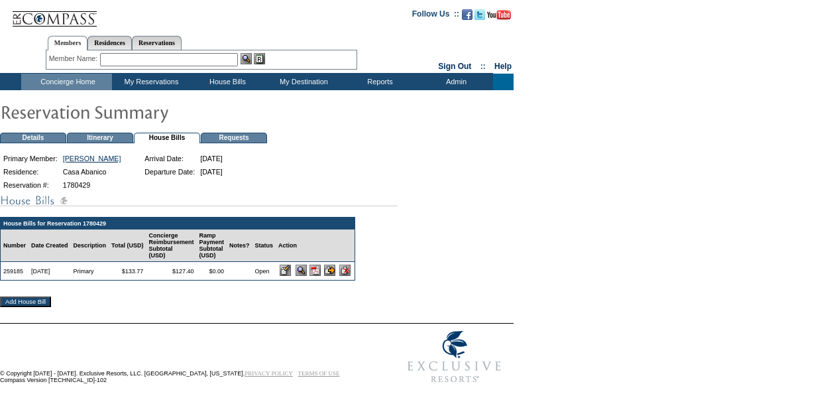 The width and height of the screenshot is (833, 394). What do you see at coordinates (315, 245) in the screenshot?
I see `td: Action` at bounding box center [315, 245].